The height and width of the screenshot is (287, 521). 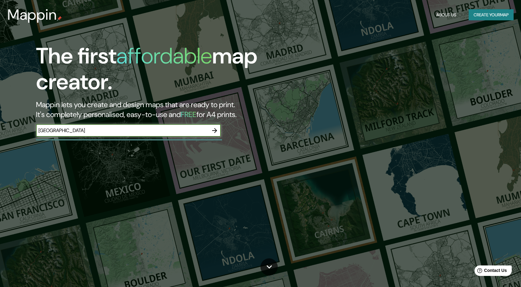 I want to click on h2: Mappin lets you create and design maps that are ready to print. It's completely personalised, eas..., so click(x=166, y=110).